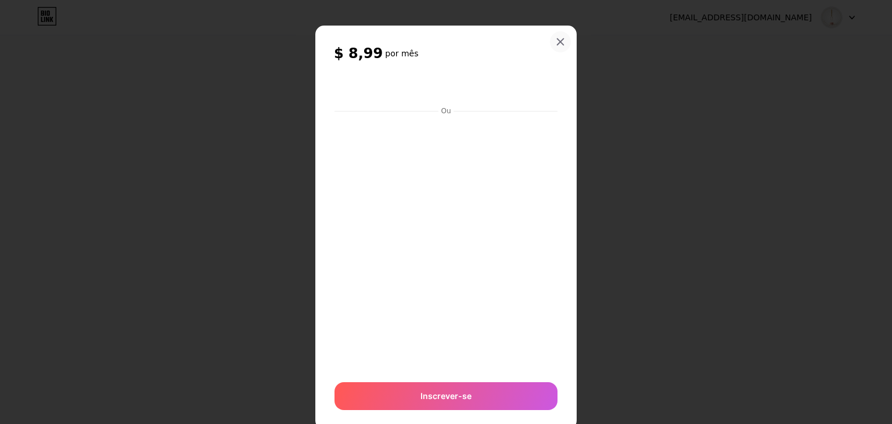 The width and height of the screenshot is (892, 424). What do you see at coordinates (446, 396) in the screenshot?
I see `font: Inscrever-se` at bounding box center [446, 396].